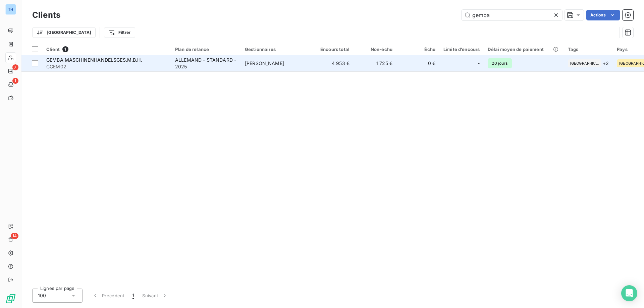  What do you see at coordinates (588, 49) in the screenshot?
I see `div: Tags` at bounding box center [588, 49].